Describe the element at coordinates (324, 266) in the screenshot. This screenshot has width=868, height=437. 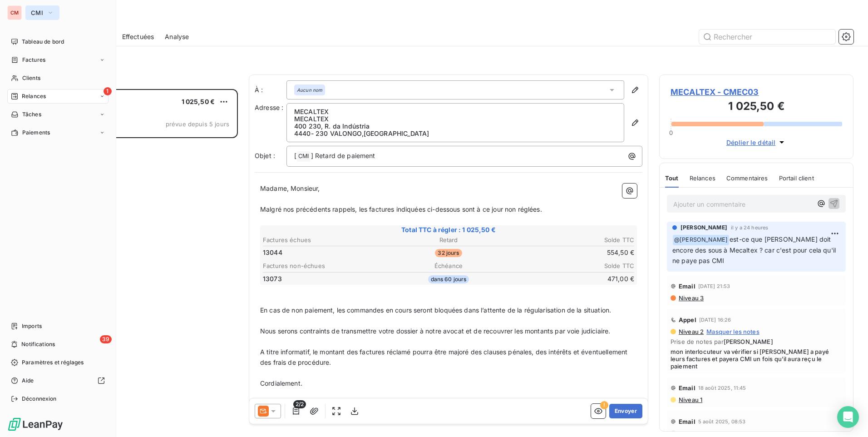
I see `th: Factures non-échues` at that location.